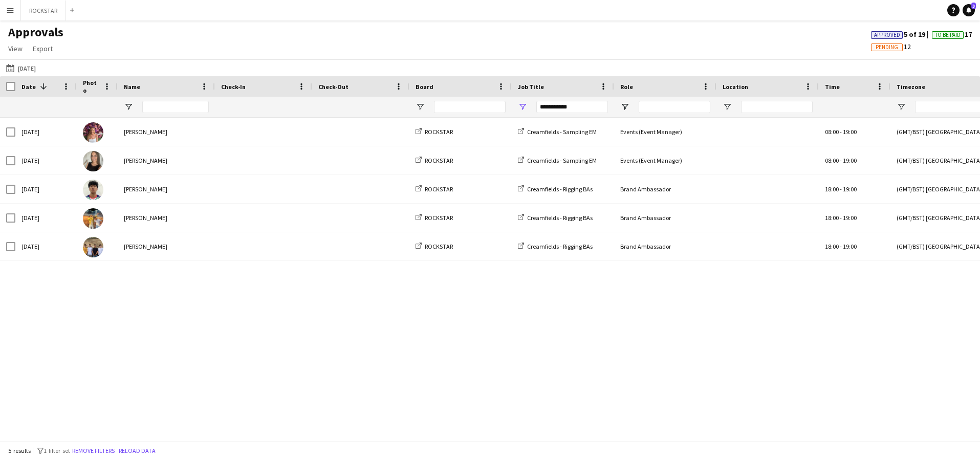  Describe the element at coordinates (333, 87) in the screenshot. I see `span: Check-Out` at that location.